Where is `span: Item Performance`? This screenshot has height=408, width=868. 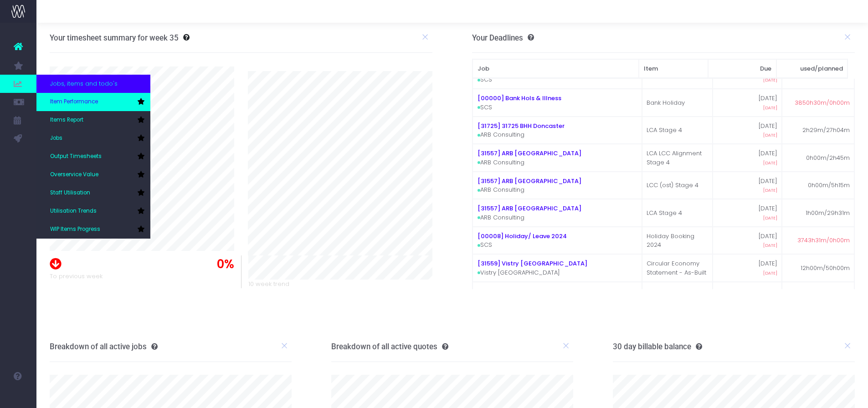
span: Item Performance is located at coordinates (74, 102).